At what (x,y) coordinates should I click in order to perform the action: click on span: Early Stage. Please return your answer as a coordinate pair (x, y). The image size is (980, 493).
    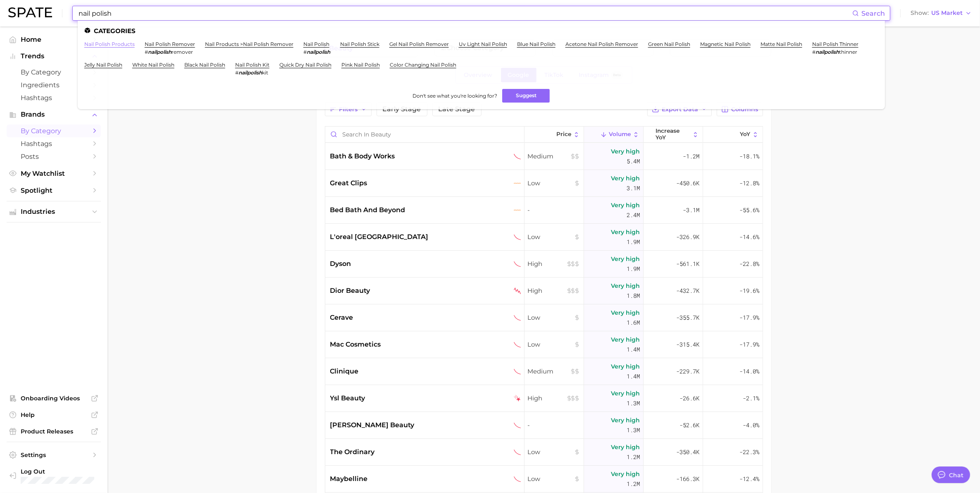
    Looking at the image, I should click on (402, 109).